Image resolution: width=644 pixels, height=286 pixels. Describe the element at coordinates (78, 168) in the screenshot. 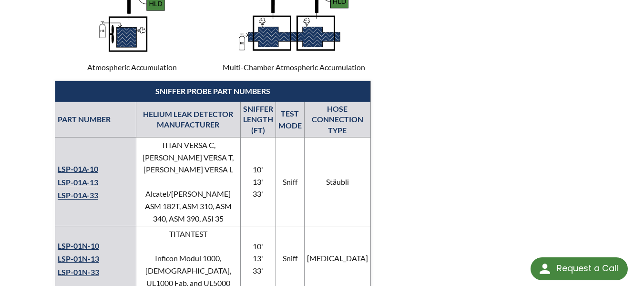

I see `a: LSP-01A-10` at that location.